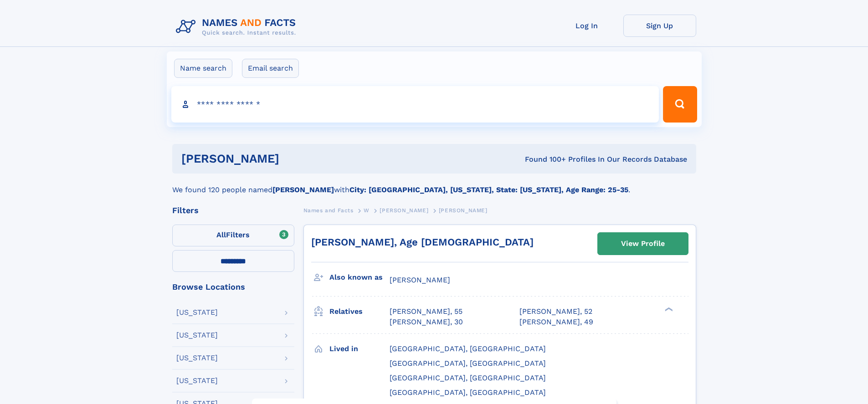 This screenshot has width=868, height=404. Describe the element at coordinates (359, 349) in the screenshot. I see `h3: Lived in` at that location.